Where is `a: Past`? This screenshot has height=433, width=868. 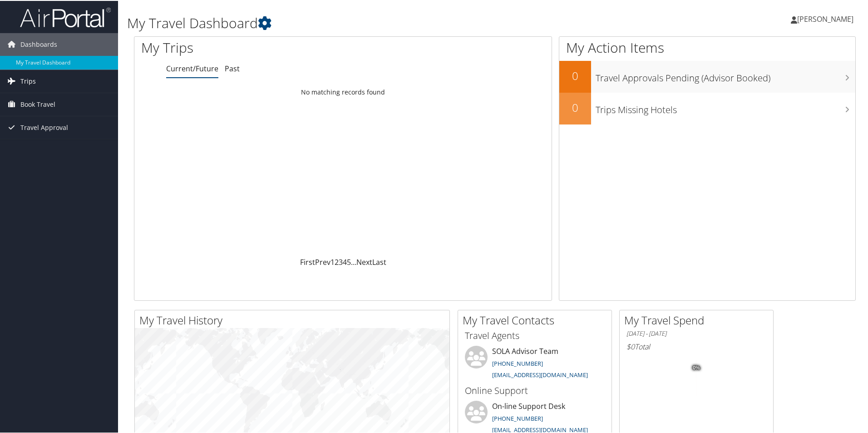
a: Past is located at coordinates (232, 68).